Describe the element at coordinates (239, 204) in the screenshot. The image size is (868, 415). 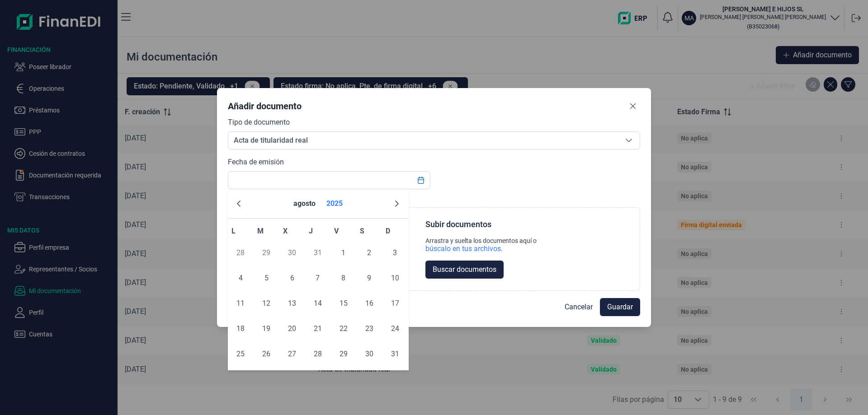
I see `button: Previous Month` at that location.